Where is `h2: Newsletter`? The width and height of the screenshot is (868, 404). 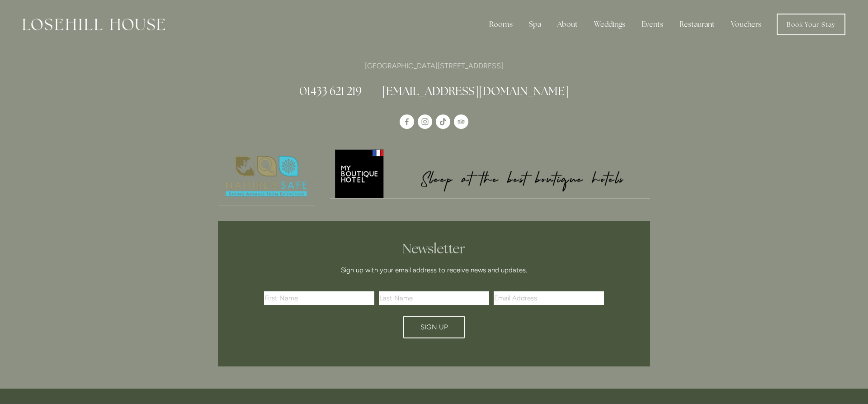
h2: Newsletter is located at coordinates (434, 249).